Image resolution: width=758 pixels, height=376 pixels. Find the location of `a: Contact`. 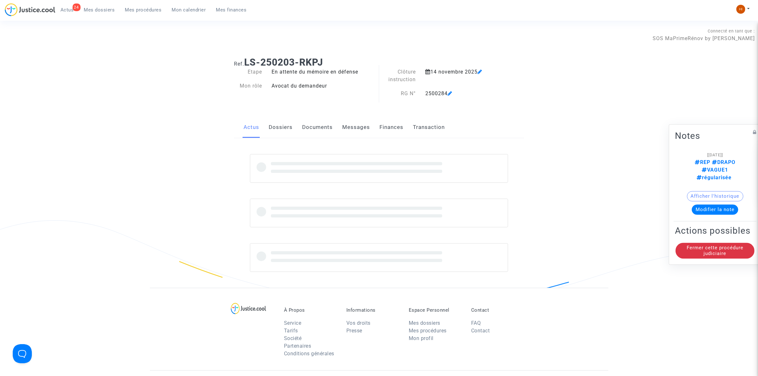

a: Contact is located at coordinates (480, 330).